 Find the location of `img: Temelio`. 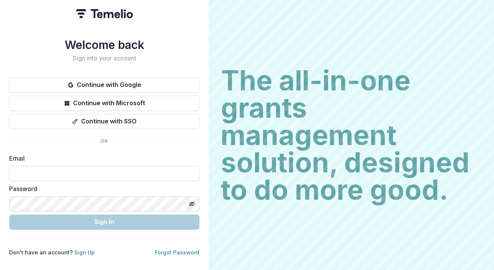

img: Temelio is located at coordinates (104, 14).